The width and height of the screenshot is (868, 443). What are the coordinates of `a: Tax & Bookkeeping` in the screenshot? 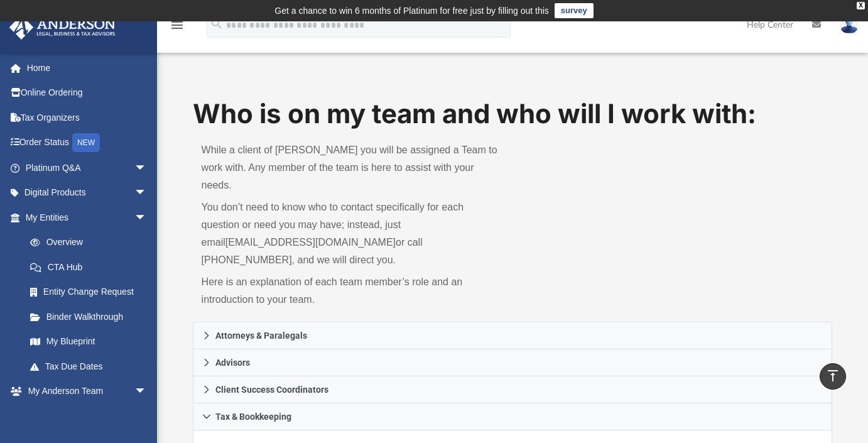 It's located at (512, 416).